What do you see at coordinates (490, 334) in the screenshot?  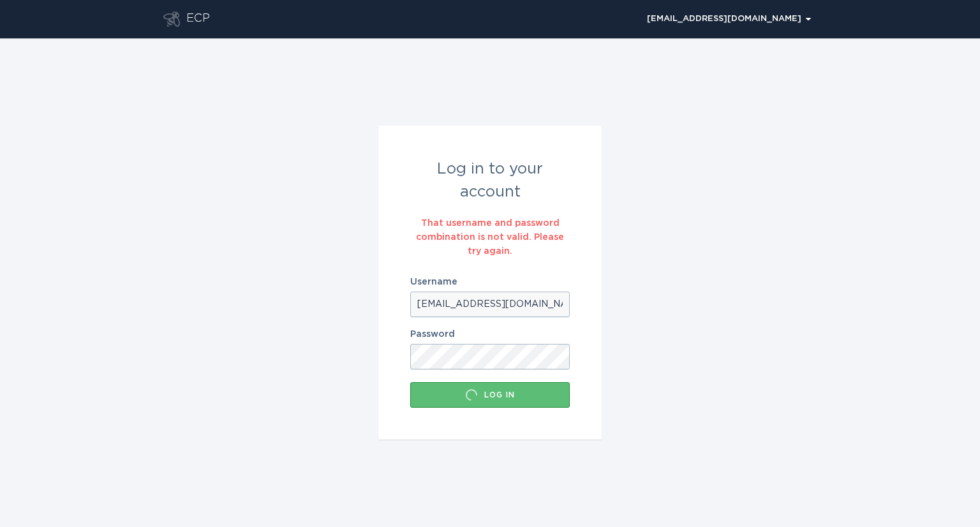 I see `label: Password` at bounding box center [490, 334].